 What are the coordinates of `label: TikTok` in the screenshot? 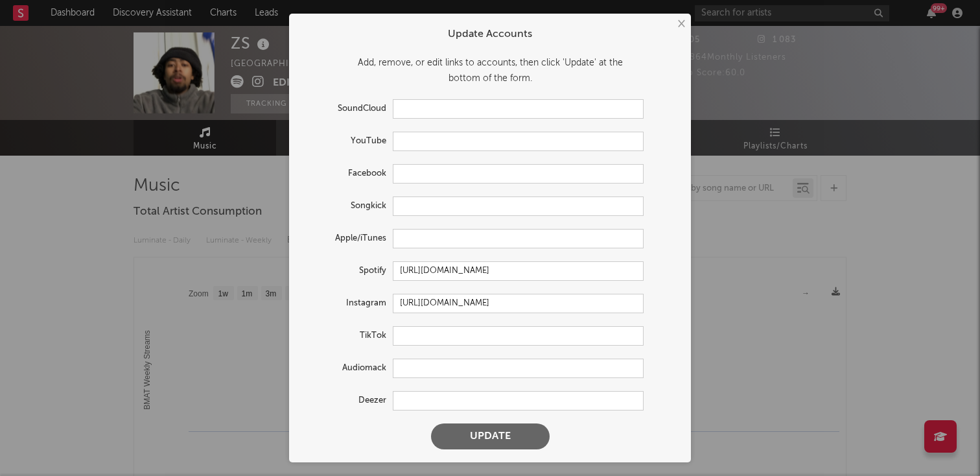 It's located at (347, 336).